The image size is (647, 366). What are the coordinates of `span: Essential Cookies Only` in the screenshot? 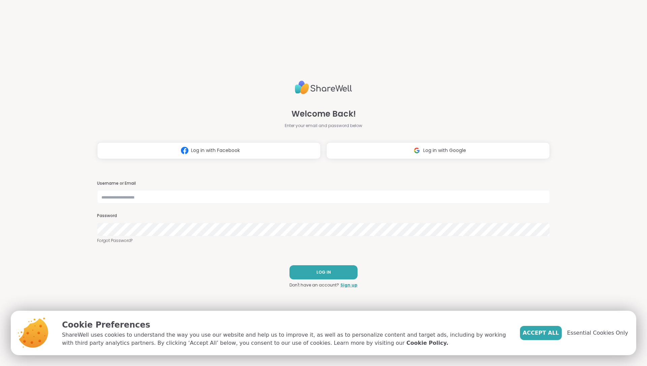 It's located at (597, 333).